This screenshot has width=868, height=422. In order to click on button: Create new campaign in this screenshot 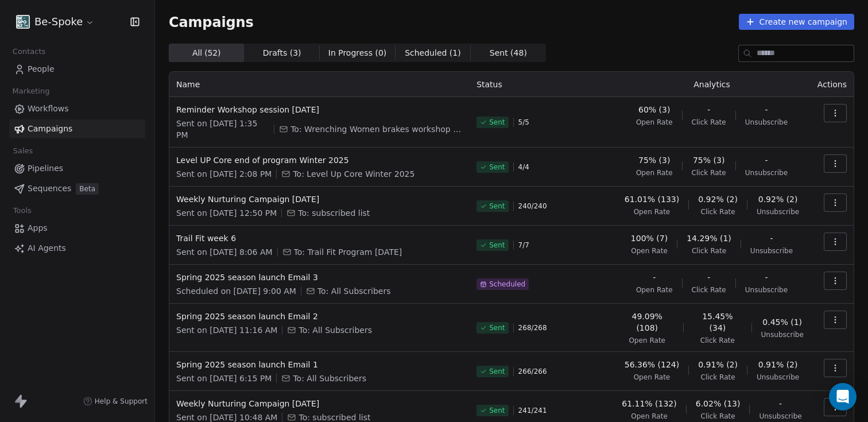, I will do `click(796, 22)`.